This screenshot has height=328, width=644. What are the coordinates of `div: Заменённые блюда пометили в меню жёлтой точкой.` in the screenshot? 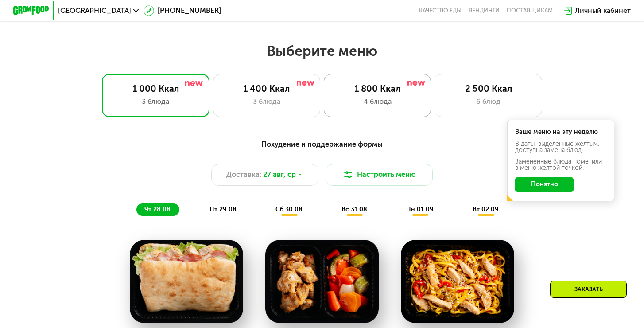 It's located at (561, 165).